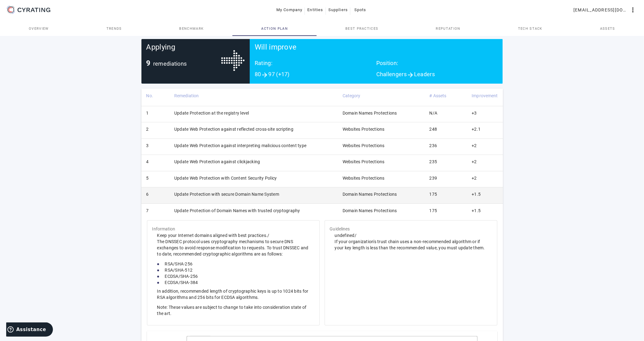 This screenshot has width=644, height=341. I want to click on td: 248, so click(446, 130).